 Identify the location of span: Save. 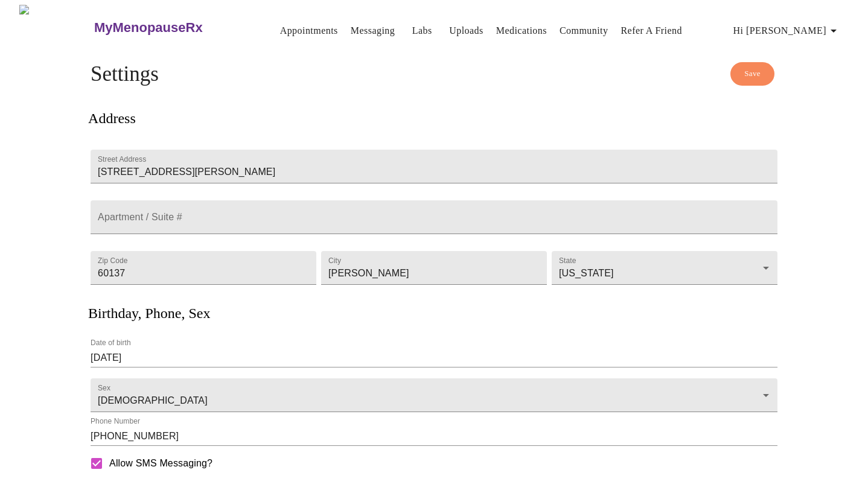
(752, 73).